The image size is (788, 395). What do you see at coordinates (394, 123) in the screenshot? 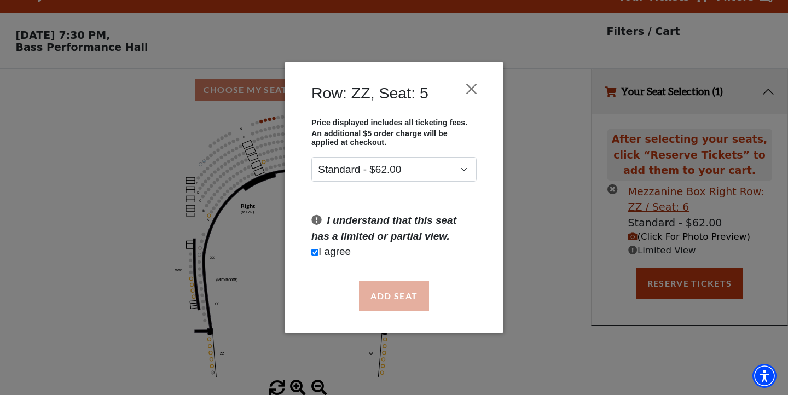
I see `p: Price displayed includes all ticketing fees.` at bounding box center [394, 123].